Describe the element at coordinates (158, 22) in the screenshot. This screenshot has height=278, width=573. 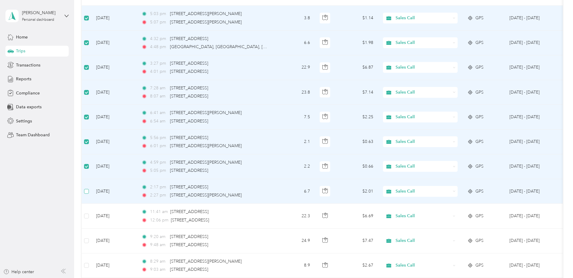
I see `span: 5:07 pm` at that location.